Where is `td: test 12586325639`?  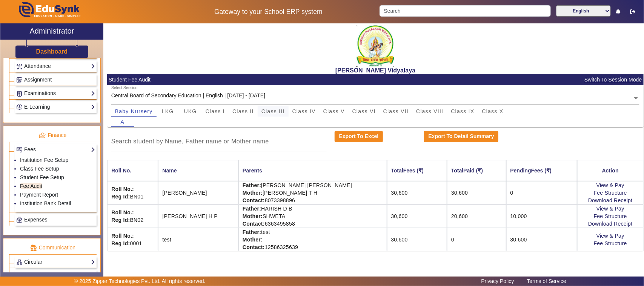
td: test 12586325639 is located at coordinates (313, 240).